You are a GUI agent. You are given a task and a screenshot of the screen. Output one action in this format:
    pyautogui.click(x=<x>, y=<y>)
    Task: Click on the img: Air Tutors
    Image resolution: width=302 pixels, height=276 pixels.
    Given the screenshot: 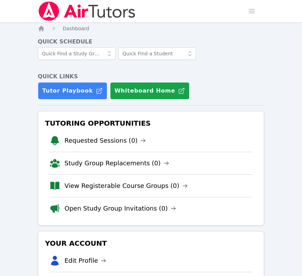 What is the action you would take?
    pyautogui.click(x=87, y=11)
    